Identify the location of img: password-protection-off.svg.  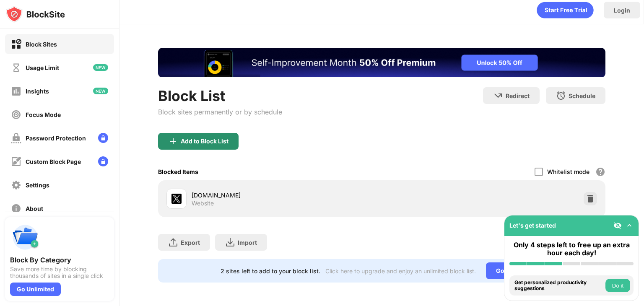
(16, 138).